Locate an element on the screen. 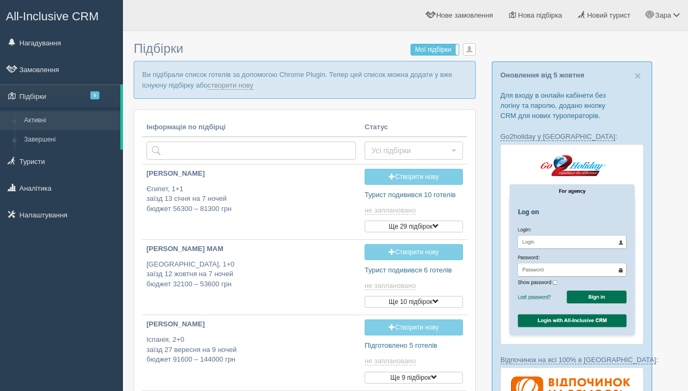  span: Нове замовлення is located at coordinates (464, 15).